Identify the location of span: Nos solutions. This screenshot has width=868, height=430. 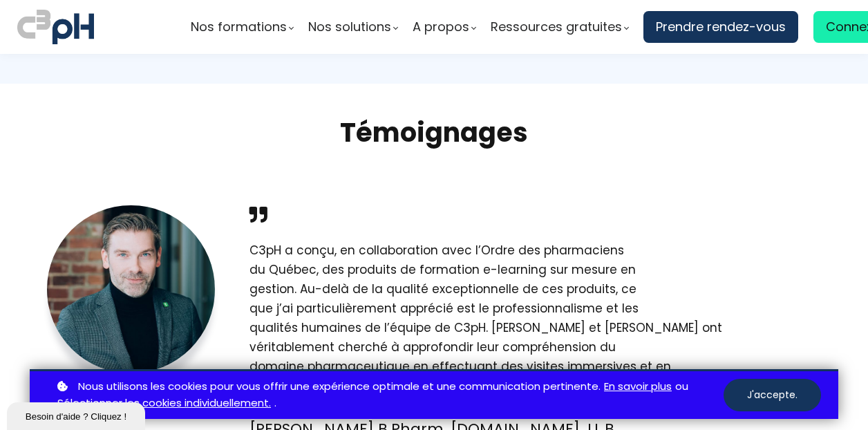
(350, 27).